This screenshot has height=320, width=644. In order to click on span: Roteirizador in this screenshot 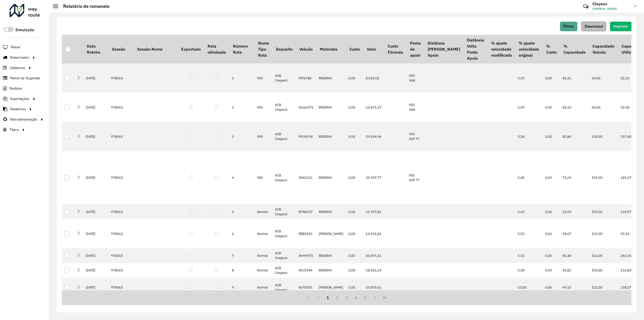, I will do `click(20, 57)`.